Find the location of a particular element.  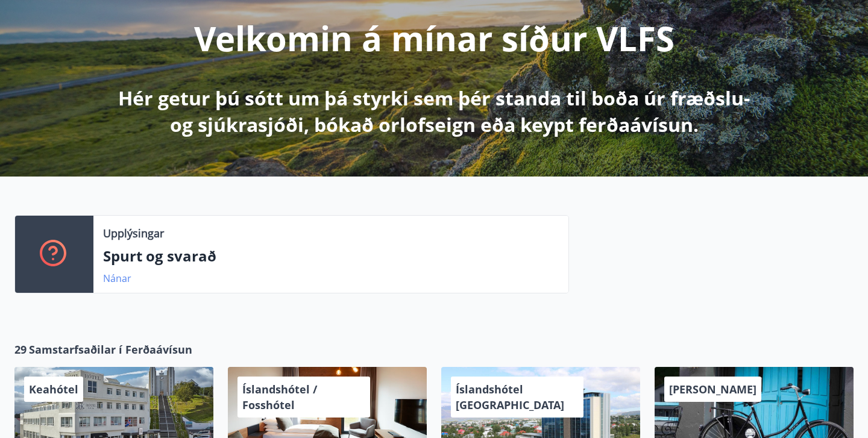

a: Nánar is located at coordinates (117, 278).